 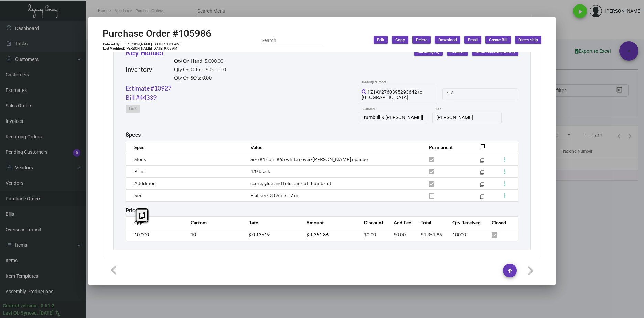 I want to click on th: Closed, so click(x=501, y=222).